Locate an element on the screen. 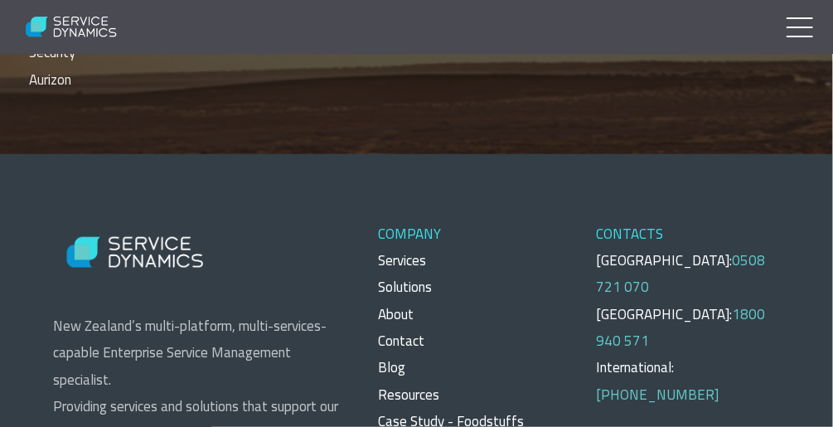  a: About is located at coordinates (395, 314).